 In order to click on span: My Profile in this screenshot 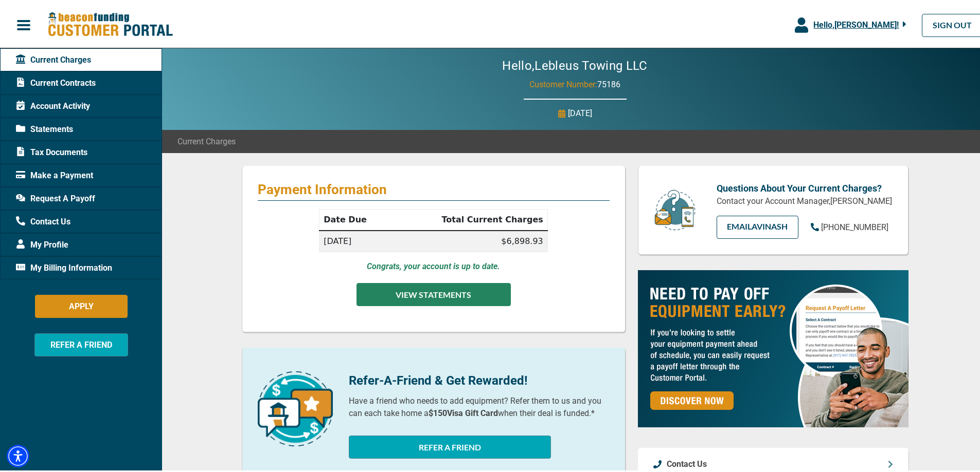, I will do `click(42, 243)`.